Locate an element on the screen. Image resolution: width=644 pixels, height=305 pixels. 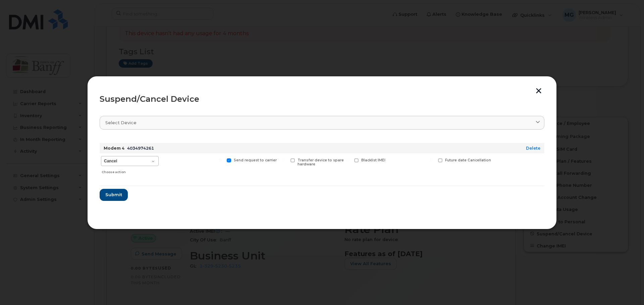
input: Transfer device to spare hardware is located at coordinates (284, 160).